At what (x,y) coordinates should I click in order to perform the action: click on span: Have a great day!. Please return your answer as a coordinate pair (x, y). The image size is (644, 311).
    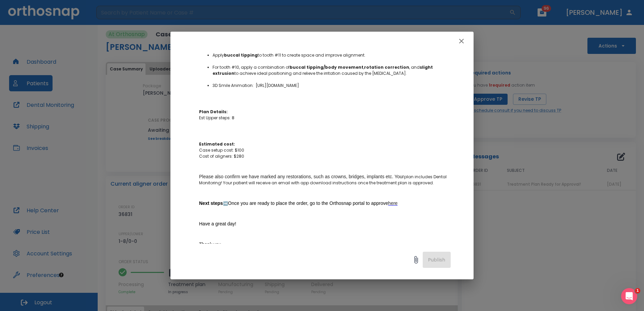
    Looking at the image, I should click on (217, 224).